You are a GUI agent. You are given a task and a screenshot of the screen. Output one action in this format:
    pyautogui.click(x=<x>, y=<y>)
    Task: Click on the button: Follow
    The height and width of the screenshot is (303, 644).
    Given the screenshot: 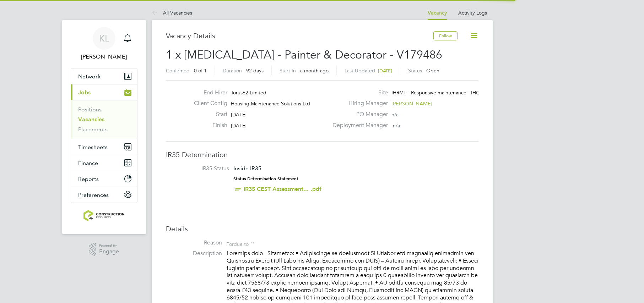 What is the action you would take?
    pyautogui.click(x=445, y=36)
    